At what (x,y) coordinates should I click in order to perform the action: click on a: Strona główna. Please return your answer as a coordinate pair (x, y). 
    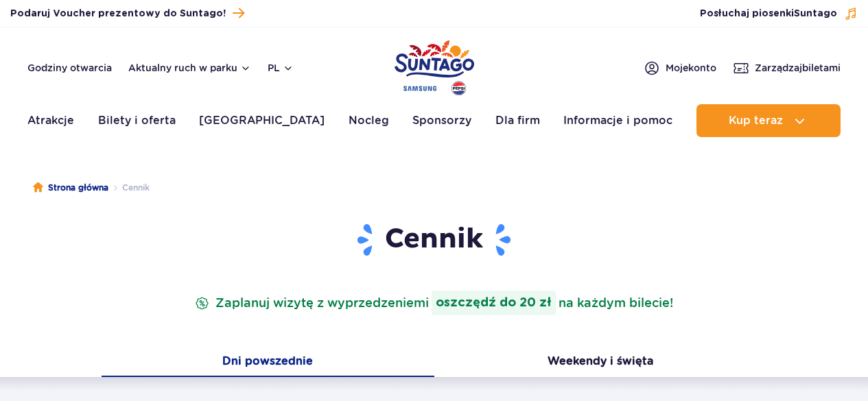
    Looking at the image, I should click on (71, 188).